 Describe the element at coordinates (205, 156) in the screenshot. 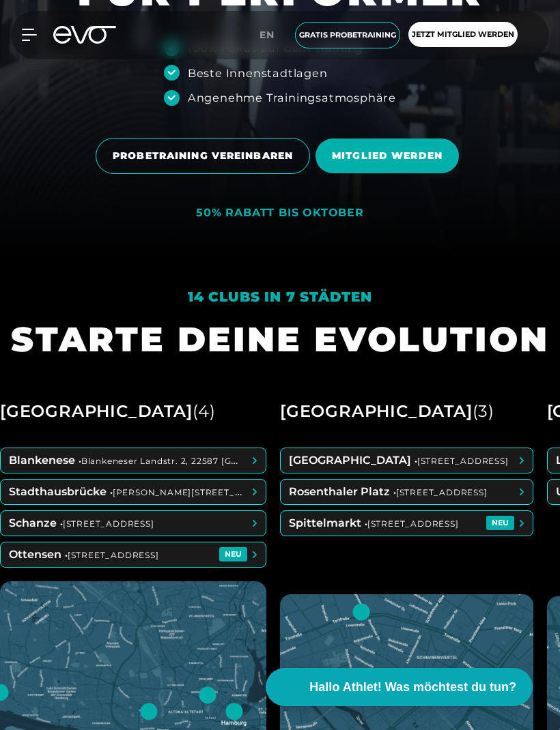

I see `a: PROBETRAINING VEREINBAREN` at that location.